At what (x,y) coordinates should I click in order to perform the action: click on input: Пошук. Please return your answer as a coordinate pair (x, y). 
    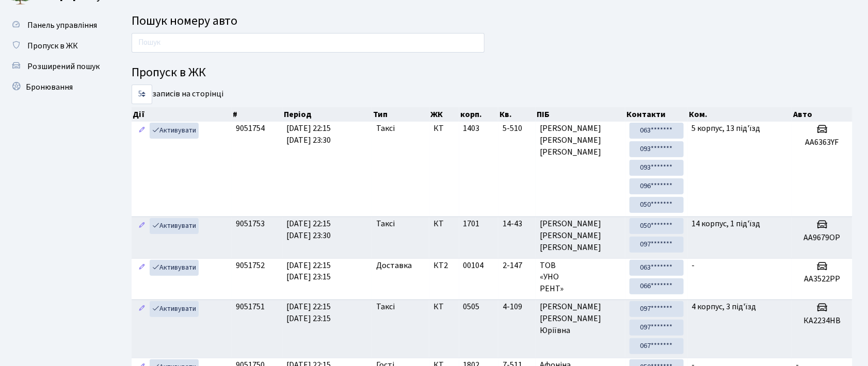
    Looking at the image, I should click on (308, 43).